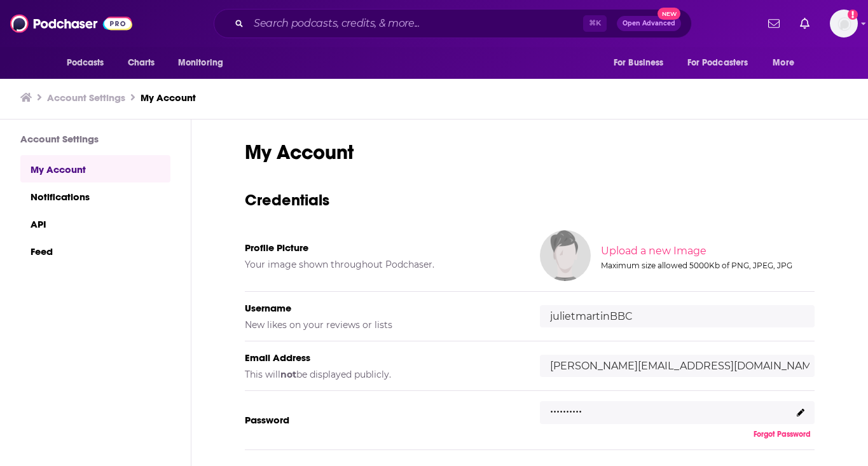  Describe the element at coordinates (200, 63) in the screenshot. I see `span: Monitoring` at that location.